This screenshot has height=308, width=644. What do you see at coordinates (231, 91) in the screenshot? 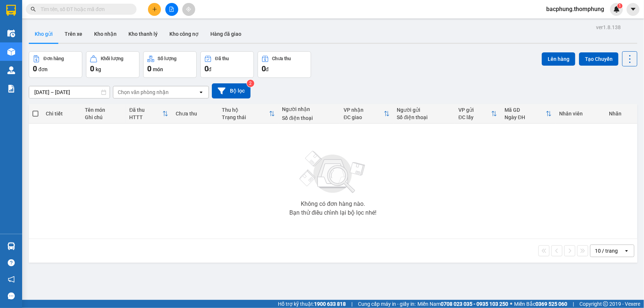
I see `button: Bộ lọc` at bounding box center [231, 91].